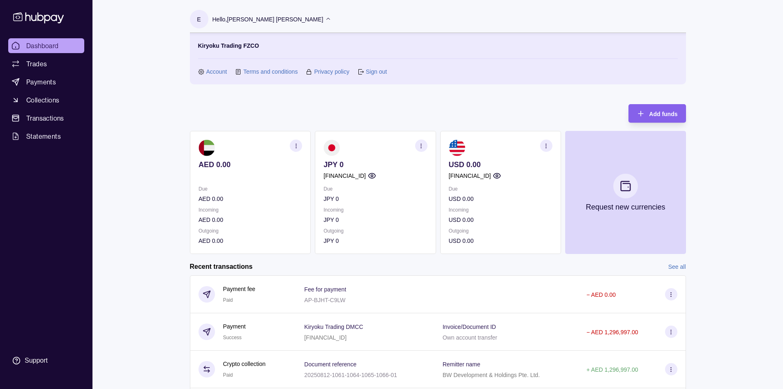 Image resolution: width=783 pixels, height=389 pixels. I want to click on button: Add funds, so click(657, 113).